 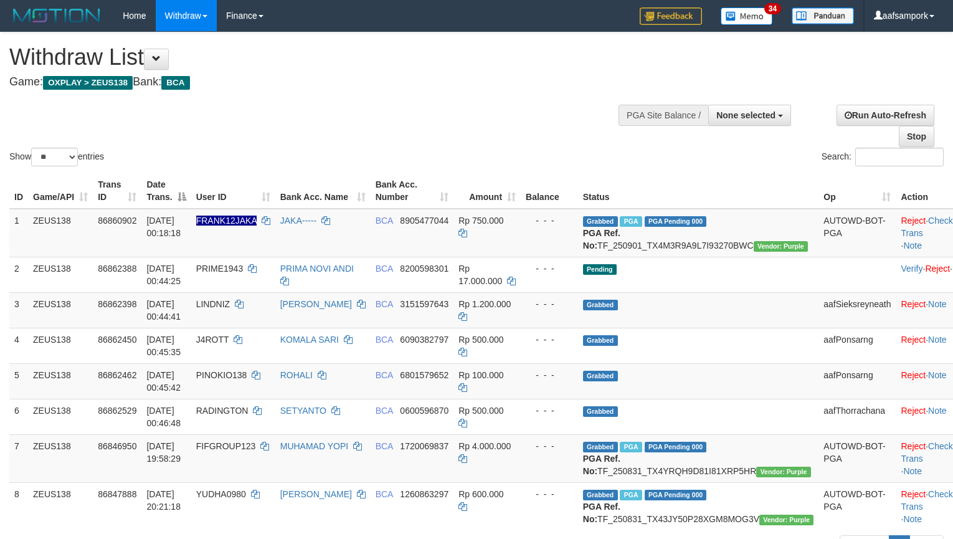 I want to click on th: Game/API: activate to sort column ascending, so click(x=60, y=191).